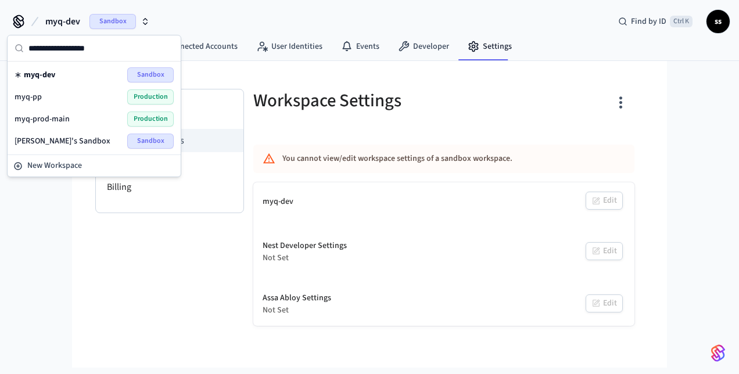 The image size is (739, 374). Describe the element at coordinates (360, 46) in the screenshot. I see `a: Events` at that location.